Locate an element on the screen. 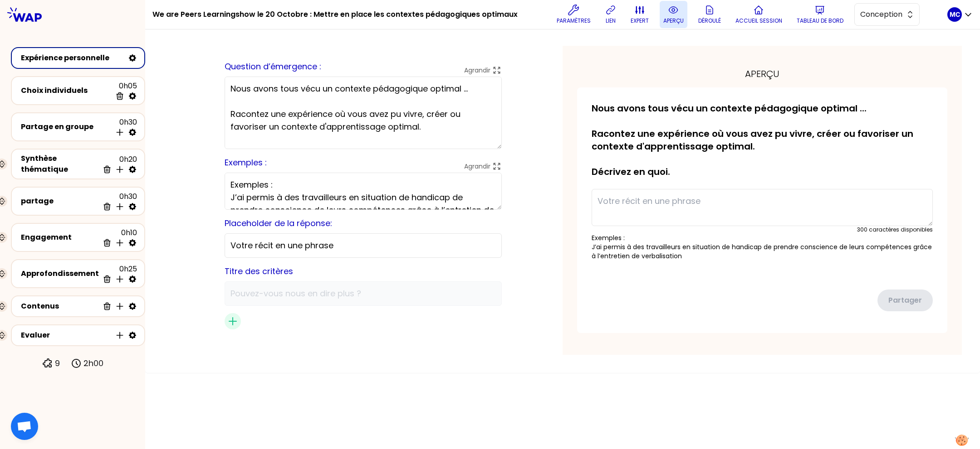 This screenshot has height=449, width=980. div: 0h20 is located at coordinates (118, 164).